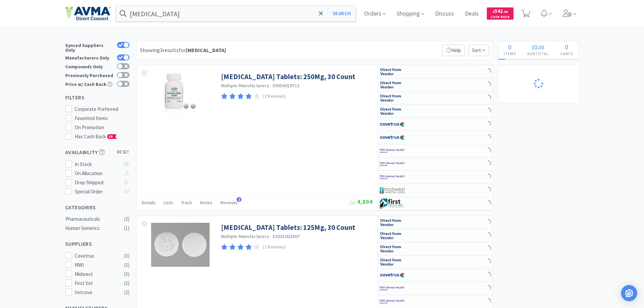 The height and width of the screenshot is (308, 644). Describe the element at coordinates (88, 14) in the screenshot. I see `img: e4e33dab9f054f5782a47901c742baa9_102.png` at that location.